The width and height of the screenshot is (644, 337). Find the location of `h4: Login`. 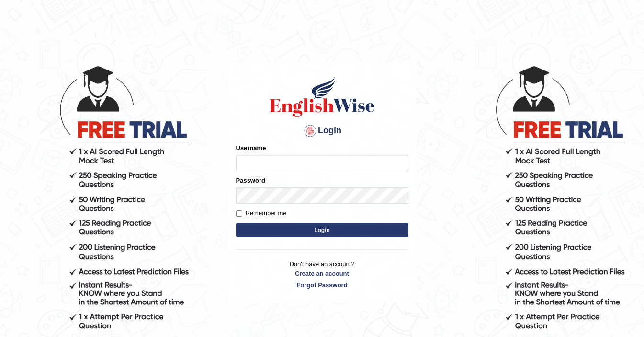

h4: Login is located at coordinates (322, 131).